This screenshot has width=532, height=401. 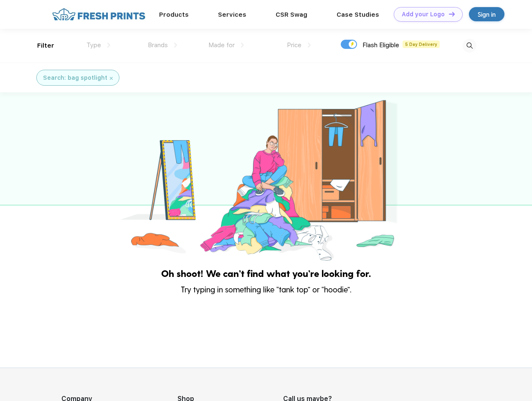 I want to click on span: Flash Eligible, so click(x=381, y=45).